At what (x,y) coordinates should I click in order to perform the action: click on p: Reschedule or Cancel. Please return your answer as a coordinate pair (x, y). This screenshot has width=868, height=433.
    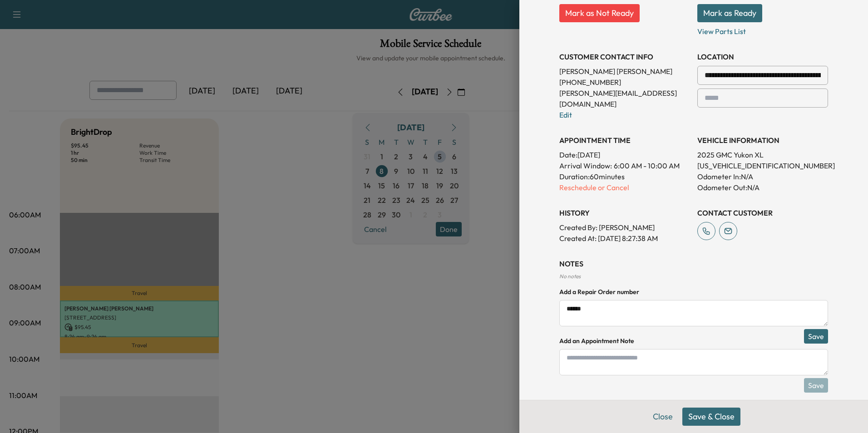
    Looking at the image, I should click on (625, 188).